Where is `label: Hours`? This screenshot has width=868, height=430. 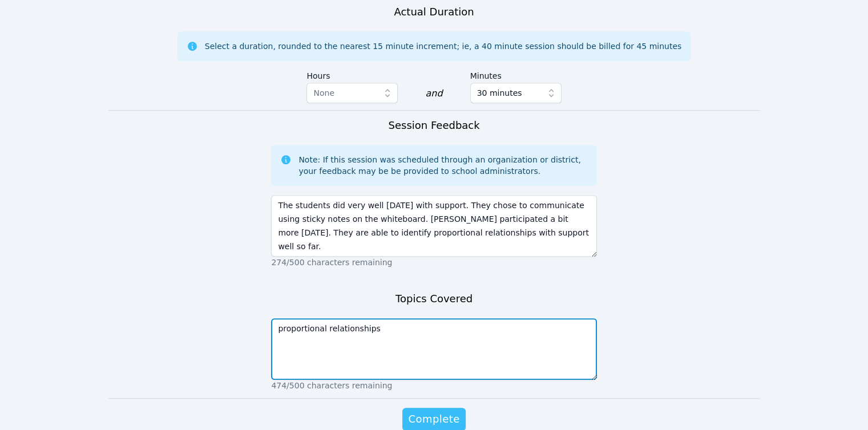 label: Hours is located at coordinates (352, 74).